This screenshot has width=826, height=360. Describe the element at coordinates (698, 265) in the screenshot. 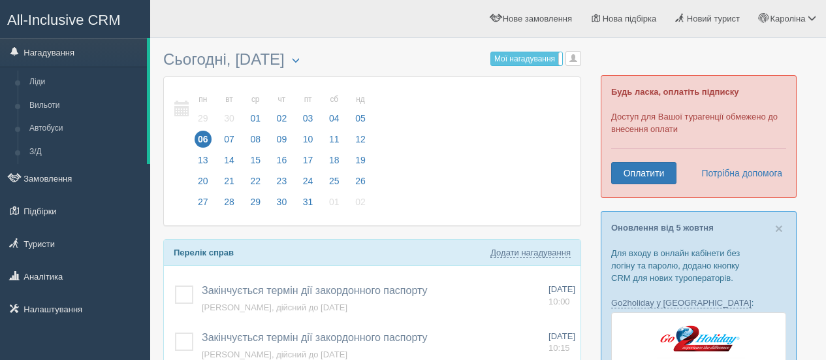

I see `p: Для входу в онлайн кабінети без логіну та паролю, додано кнопку CRM для нових туроператорів.` at that location.